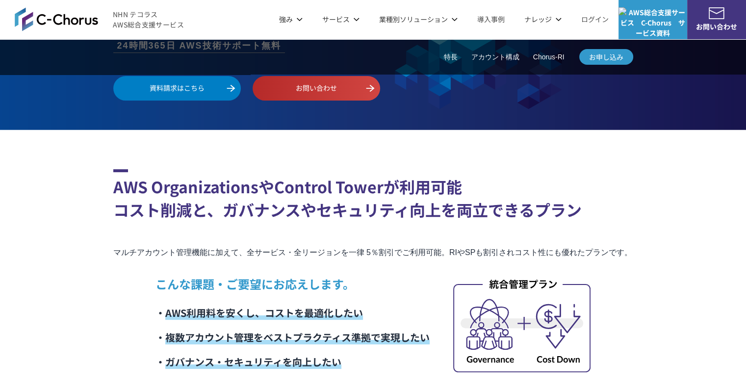 The image size is (746, 388). I want to click on span: お問い合わせ, so click(717, 27).